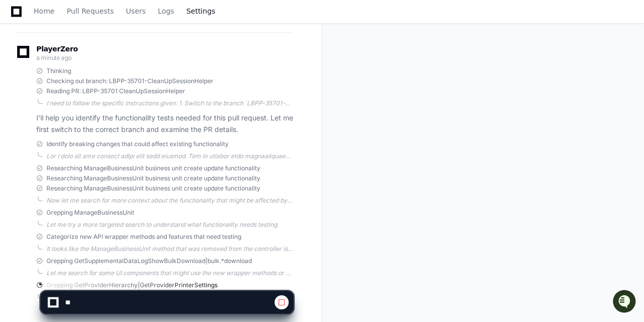 The height and width of the screenshot is (322, 644). Describe the element at coordinates (57, 49) in the screenshot. I see `span: PlayerZero` at that location.